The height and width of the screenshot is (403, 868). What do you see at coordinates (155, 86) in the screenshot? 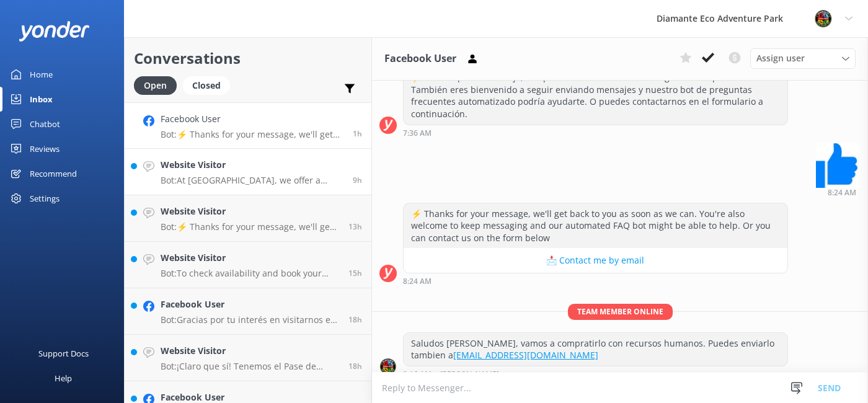
I see `div: Open` at bounding box center [155, 86].